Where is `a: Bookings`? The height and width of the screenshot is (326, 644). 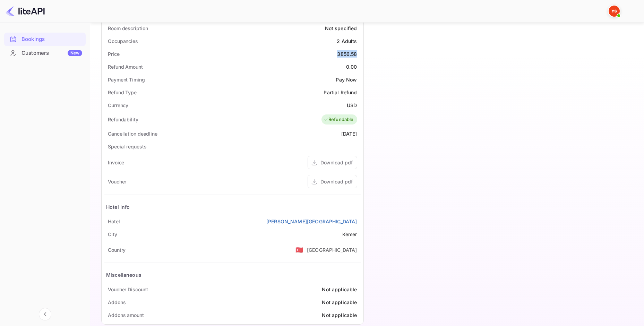 a: Bookings is located at coordinates (45, 39).